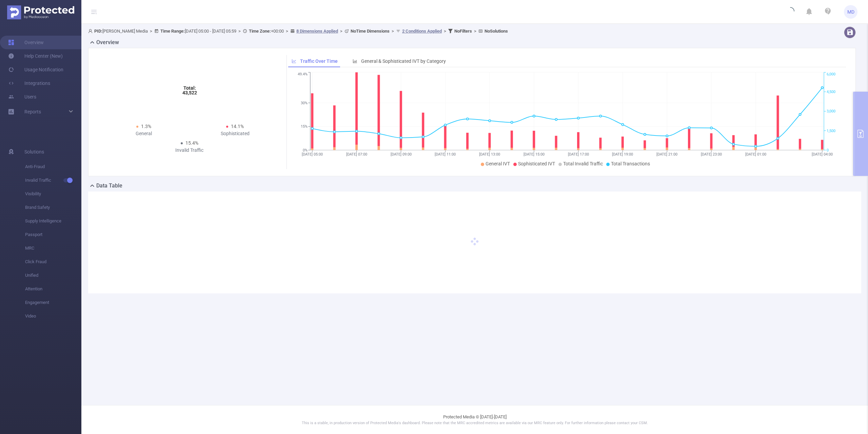  I want to click on span: 14.1%, so click(237, 126).